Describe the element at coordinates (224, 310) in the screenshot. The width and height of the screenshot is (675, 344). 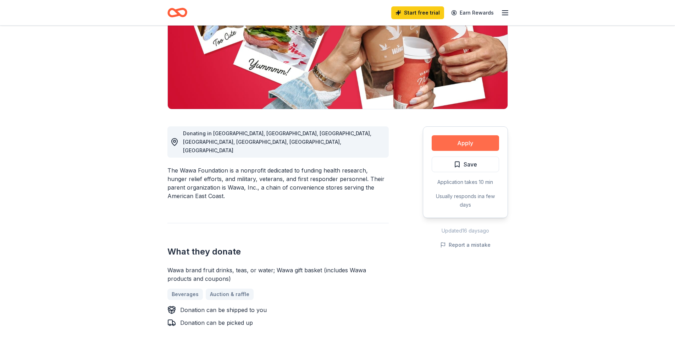
I see `div: Donation can be shipped to you` at that location.